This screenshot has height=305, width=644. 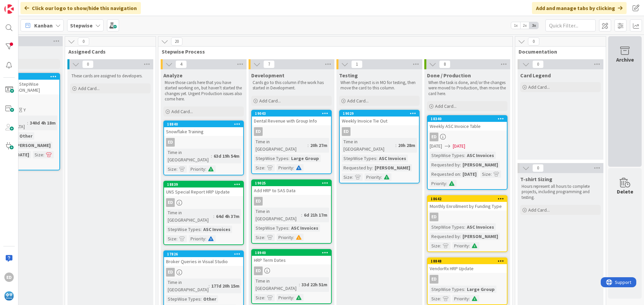 What do you see at coordinates (348, 75) in the screenshot?
I see `span: Testing` at bounding box center [348, 75].